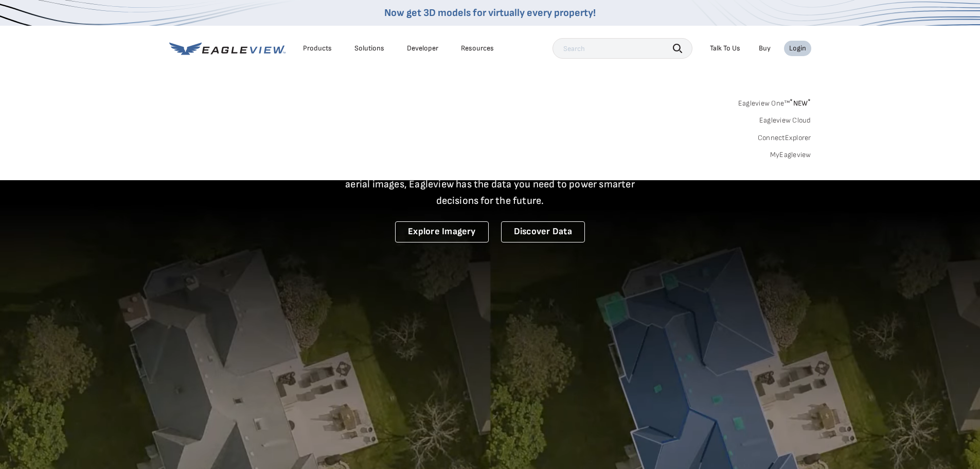 The width and height of the screenshot is (980, 469). I want to click on input: Search, so click(623, 49).